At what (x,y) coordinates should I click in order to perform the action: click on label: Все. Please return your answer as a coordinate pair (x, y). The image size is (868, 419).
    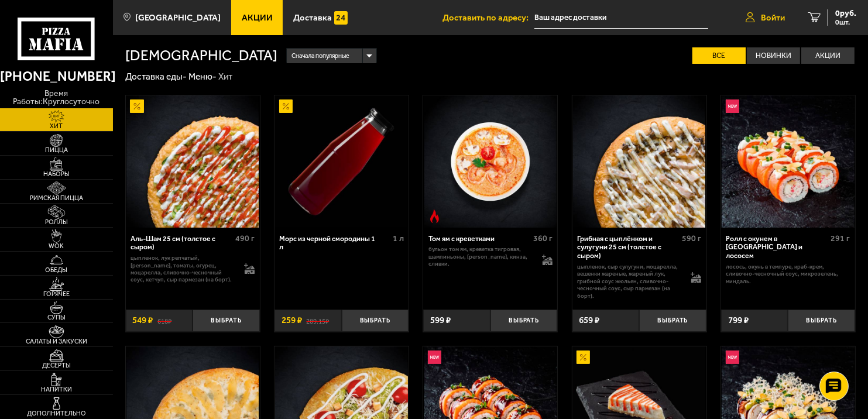
    Looking at the image, I should click on (718, 56).